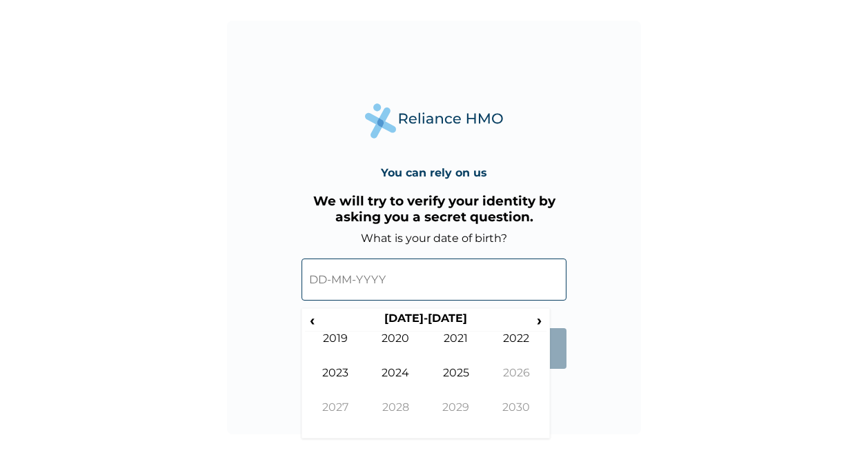 The image size is (868, 455). What do you see at coordinates (456, 384) in the screenshot?
I see `td: 2025` at bounding box center [456, 384].